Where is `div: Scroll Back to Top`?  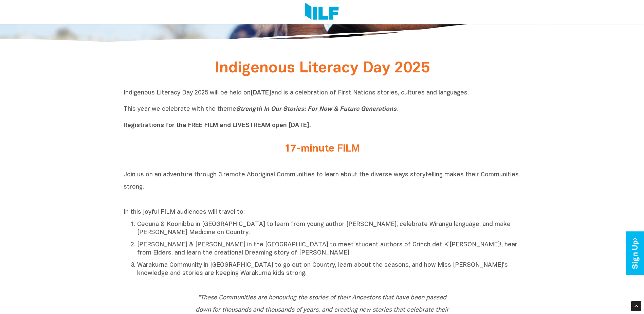 div: Scroll Back to Top is located at coordinates (636, 306).